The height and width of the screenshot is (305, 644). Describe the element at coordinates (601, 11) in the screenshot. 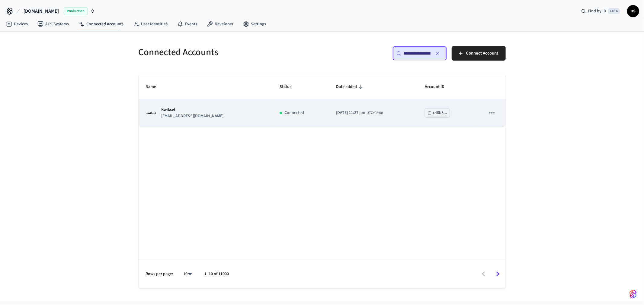

I see `div: Find by IDCtrl K` at that location.